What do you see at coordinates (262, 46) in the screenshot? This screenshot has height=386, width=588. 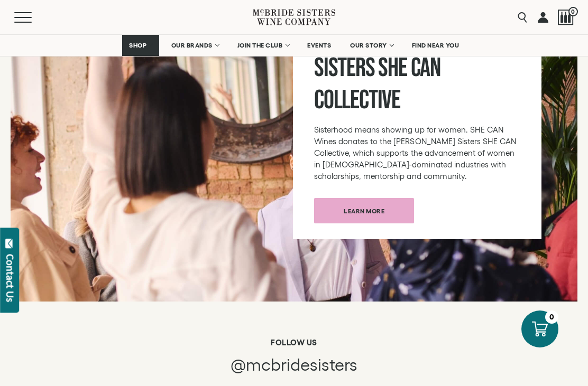 I see `a: JOIN THE CLUB` at bounding box center [262, 46].